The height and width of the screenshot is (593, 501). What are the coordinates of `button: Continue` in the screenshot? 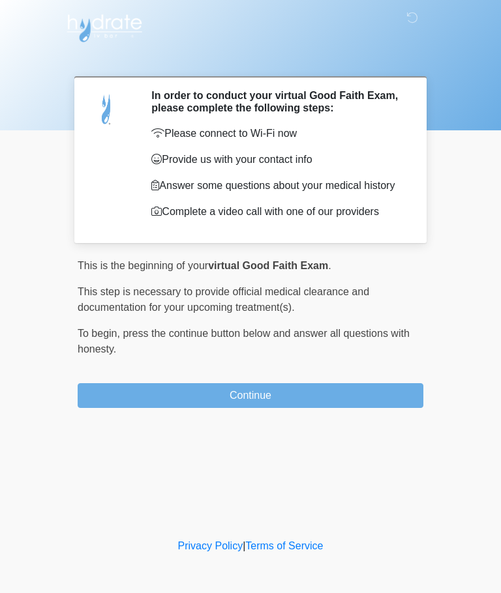 It's located at (250, 396).